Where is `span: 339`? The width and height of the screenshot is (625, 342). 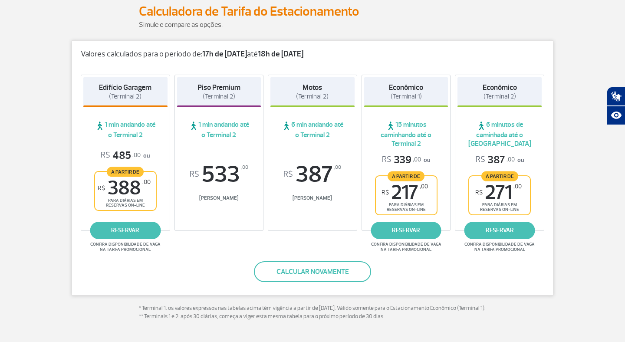
span: 339 is located at coordinates (401, 160).